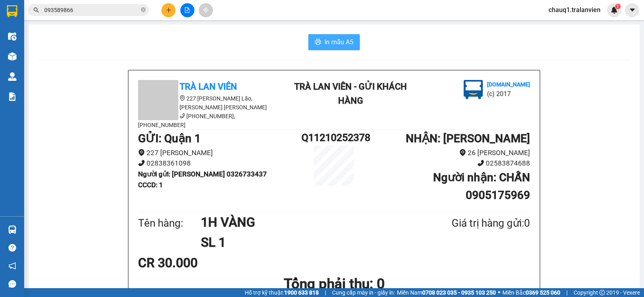 This screenshot has height=297, width=644. I want to click on span: message, so click(12, 284).